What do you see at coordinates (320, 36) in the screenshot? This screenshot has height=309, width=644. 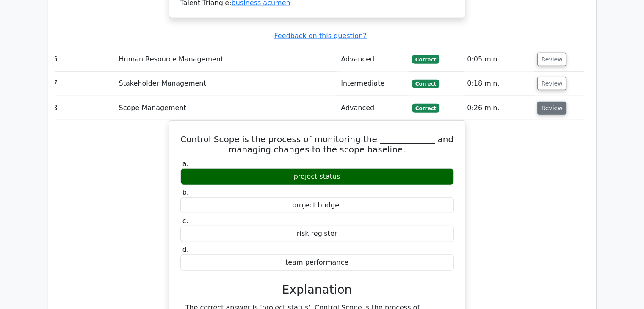 I see `a: Feedback on this question?` at bounding box center [320, 36].